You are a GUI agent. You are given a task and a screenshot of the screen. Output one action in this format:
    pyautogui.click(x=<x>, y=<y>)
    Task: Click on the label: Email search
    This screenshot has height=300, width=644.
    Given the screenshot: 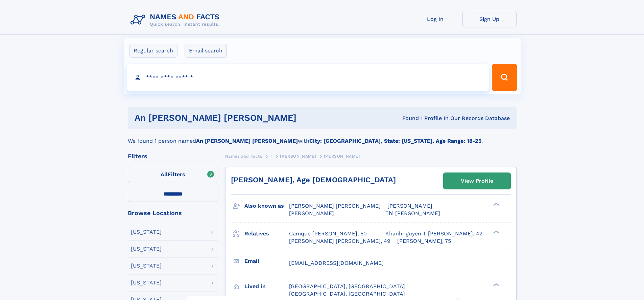 What is the action you would take?
    pyautogui.click(x=205, y=51)
    